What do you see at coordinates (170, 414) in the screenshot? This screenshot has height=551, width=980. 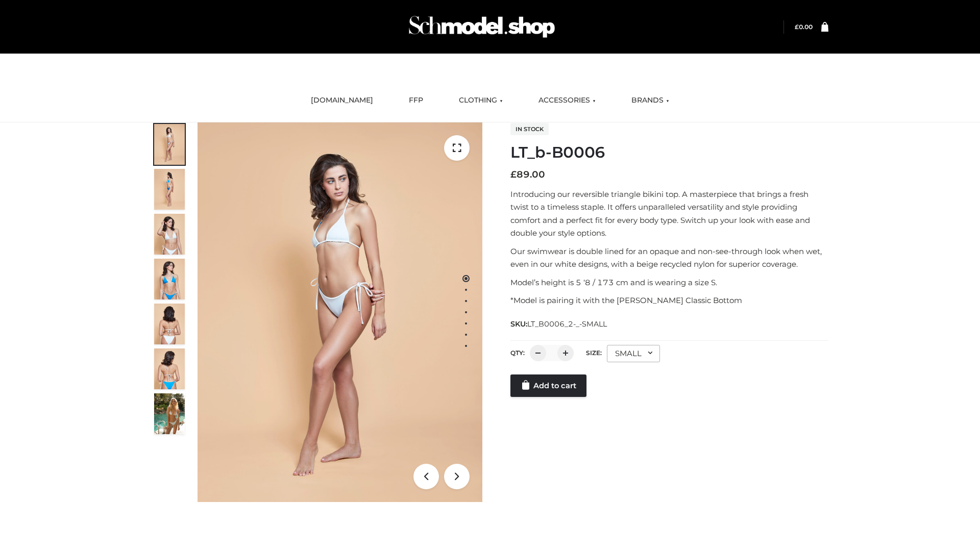 I see `img: Arieltop_CloudNine_AzureSky2.jpg` at bounding box center [170, 414].